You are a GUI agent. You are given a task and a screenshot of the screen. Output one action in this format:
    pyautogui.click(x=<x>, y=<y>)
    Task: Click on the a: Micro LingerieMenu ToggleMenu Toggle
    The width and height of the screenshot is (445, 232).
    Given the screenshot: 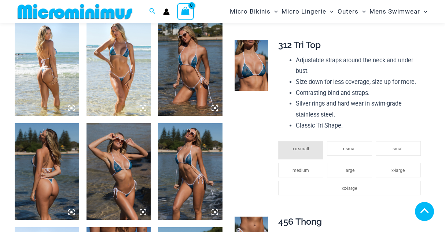 What is the action you would take?
    pyautogui.click(x=308, y=11)
    